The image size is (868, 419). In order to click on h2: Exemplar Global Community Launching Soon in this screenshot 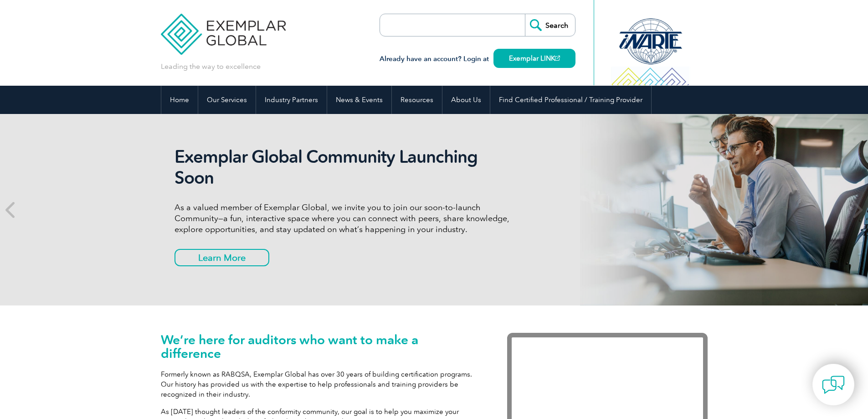, I will do `click(345, 167)`.